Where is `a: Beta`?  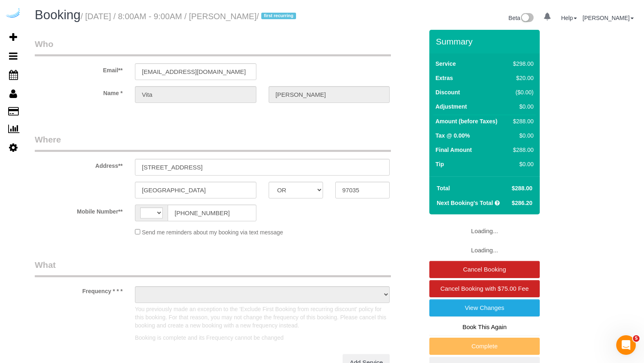 a: Beta is located at coordinates (521, 18).